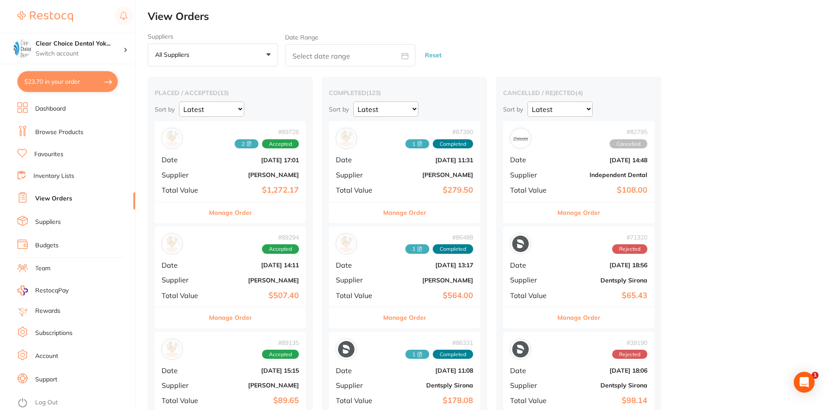 The width and height of the screenshot is (832, 410). I want to click on label: Date Range, so click(301, 37).